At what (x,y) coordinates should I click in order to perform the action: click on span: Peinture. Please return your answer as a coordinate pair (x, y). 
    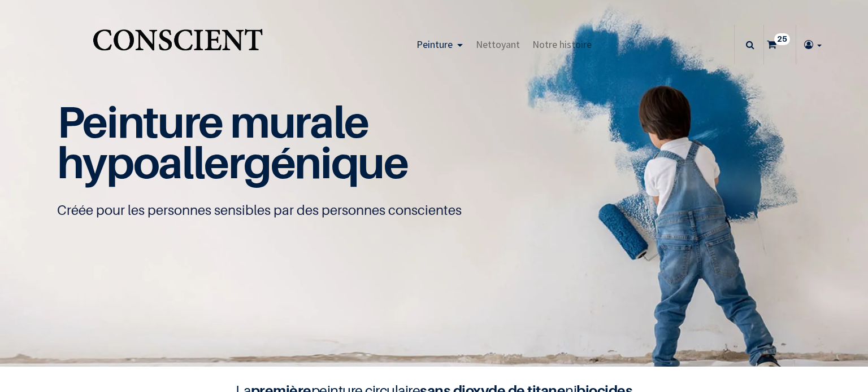
    Looking at the image, I should click on (434, 44).